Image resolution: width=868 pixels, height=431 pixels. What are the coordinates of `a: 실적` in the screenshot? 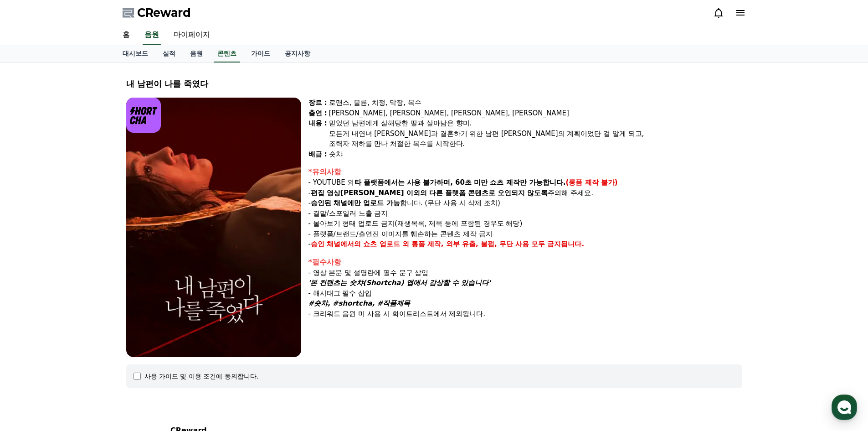 It's located at (169, 54).